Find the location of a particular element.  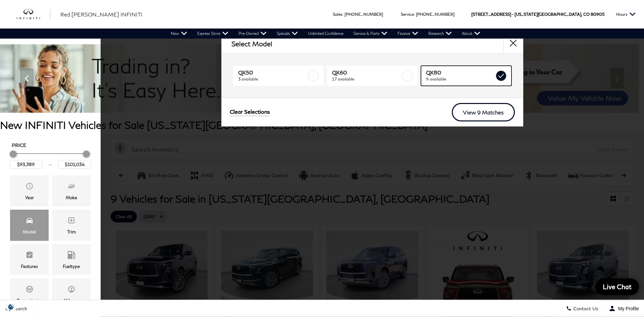

div: MileageMileage is located at coordinates (71, 294).